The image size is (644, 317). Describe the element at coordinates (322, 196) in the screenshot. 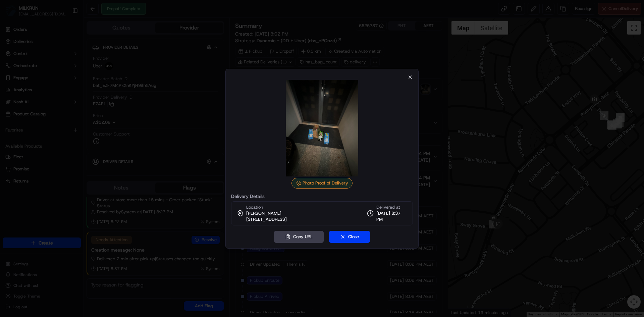

I see `label: Delivery Details` at that location.